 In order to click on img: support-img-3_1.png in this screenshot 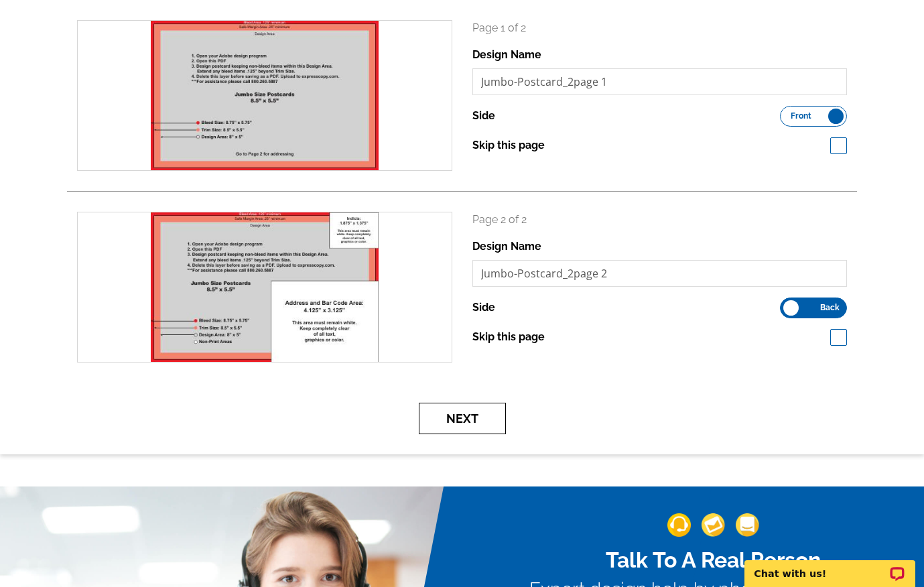, I will do `click(747, 524)`.